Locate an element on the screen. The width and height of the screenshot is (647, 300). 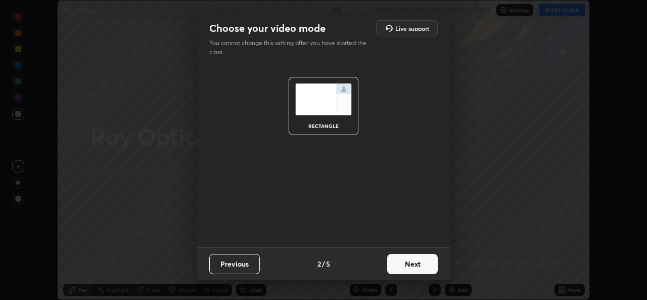
h2: Choose your video mode is located at coordinates (267, 28).